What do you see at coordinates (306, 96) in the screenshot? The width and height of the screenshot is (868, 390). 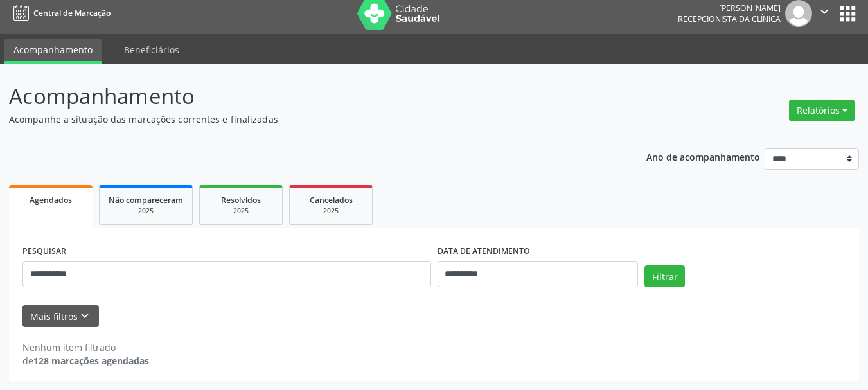 I see `p: Acompanhamento` at bounding box center [306, 96].